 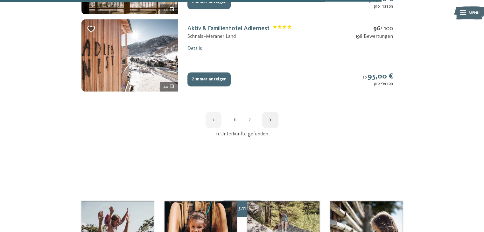 I want to click on button: Nächste Seite, so click(x=270, y=120).